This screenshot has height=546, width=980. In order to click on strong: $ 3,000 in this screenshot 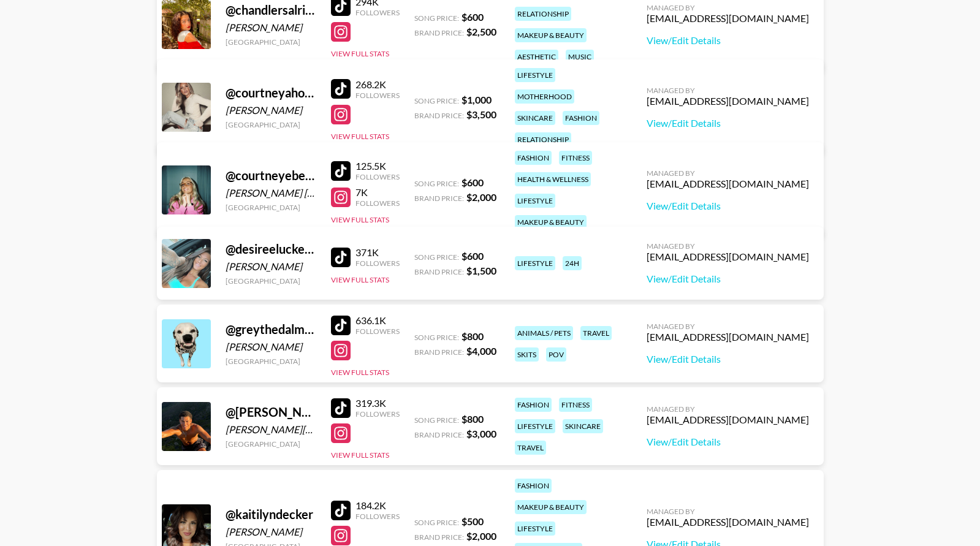, I will do `click(482, 433)`.